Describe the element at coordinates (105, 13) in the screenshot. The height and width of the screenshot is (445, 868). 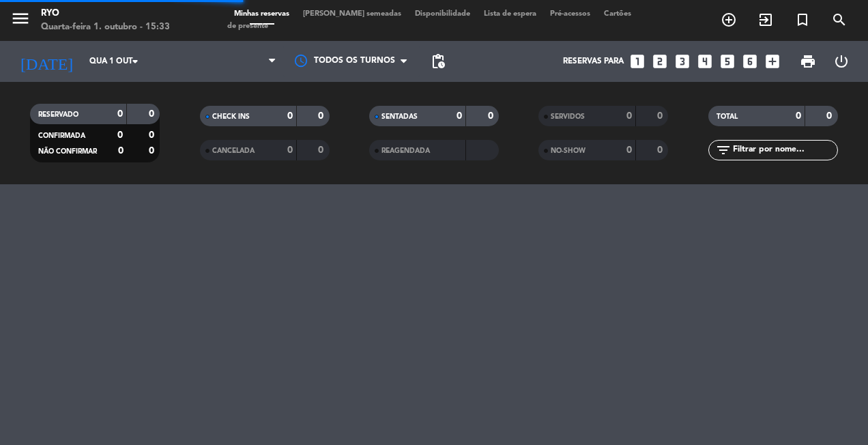
I see `div: Ryo` at that location.